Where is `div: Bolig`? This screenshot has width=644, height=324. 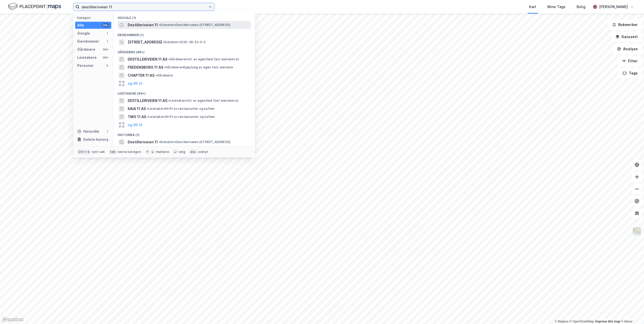
div: Bolig is located at coordinates (581, 7).